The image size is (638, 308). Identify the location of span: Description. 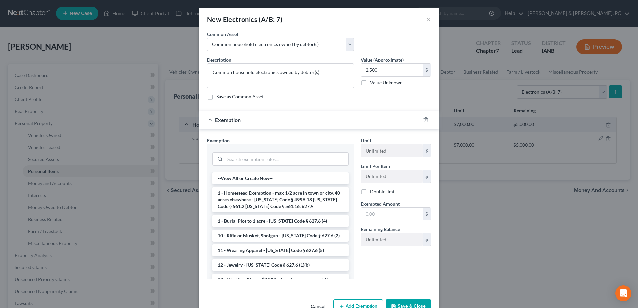
(219, 60).